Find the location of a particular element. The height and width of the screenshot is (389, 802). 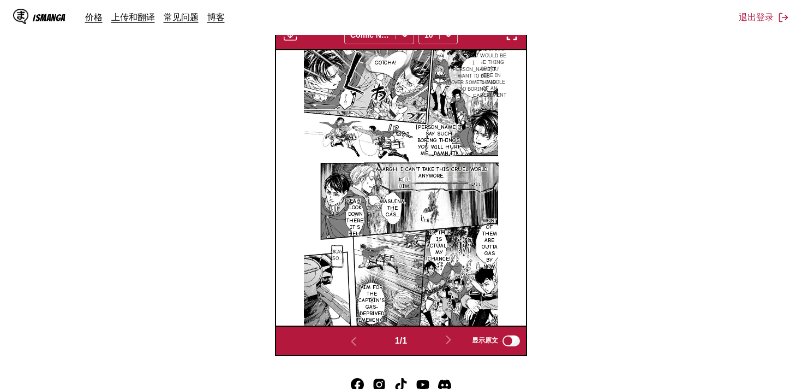

a: 上传和翻译 is located at coordinates (133, 17).